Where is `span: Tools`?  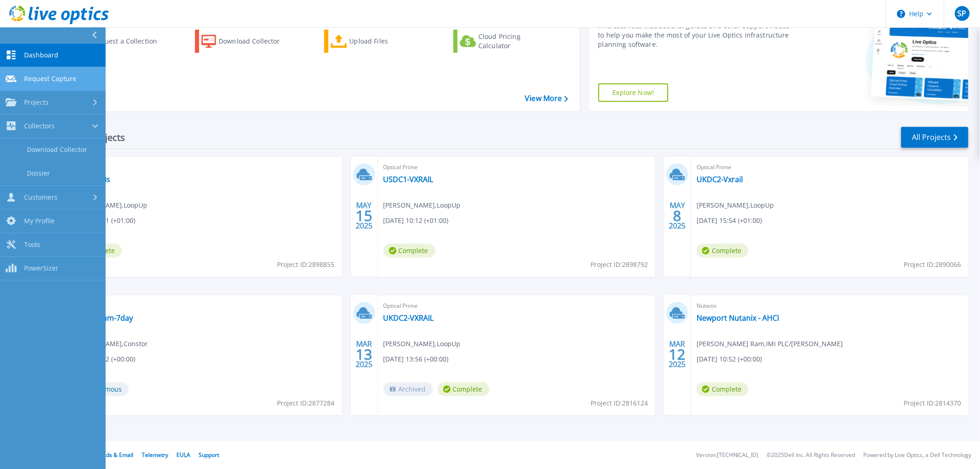 span: Tools is located at coordinates (32, 244).